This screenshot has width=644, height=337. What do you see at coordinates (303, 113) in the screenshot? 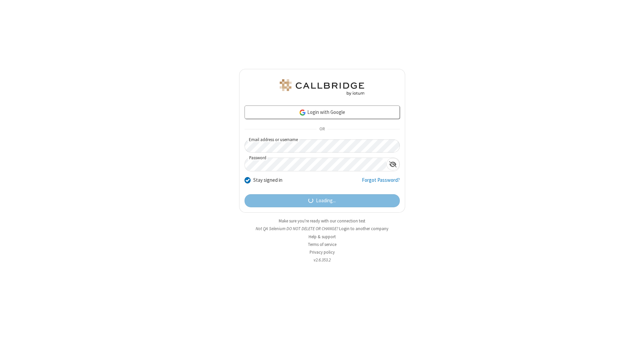
I see `img: google-icon.png` at bounding box center [303, 113].